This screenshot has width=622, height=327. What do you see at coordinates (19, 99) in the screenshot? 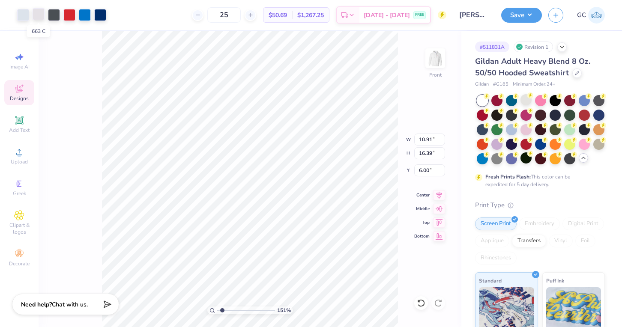
I see `span: Designs` at bounding box center [19, 99].